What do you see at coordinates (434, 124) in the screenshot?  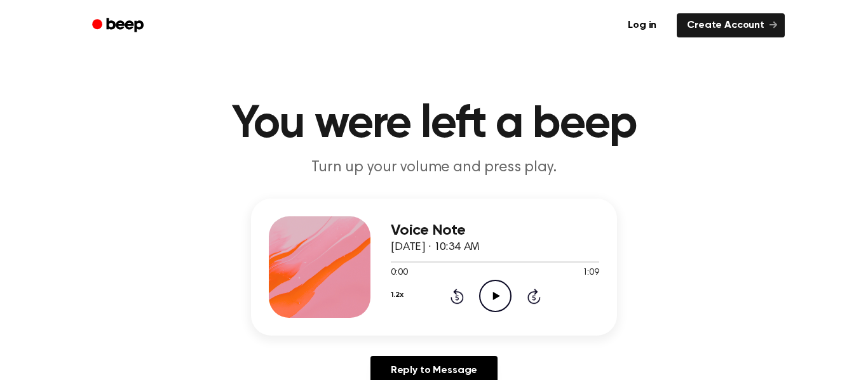 I see `h1: You were left a beep` at bounding box center [434, 124].